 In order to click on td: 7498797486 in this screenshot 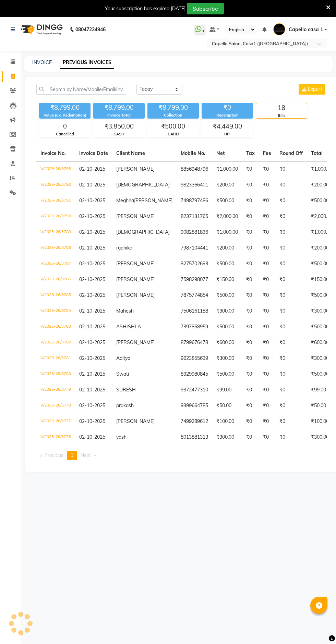, I will do `click(194, 201)`.